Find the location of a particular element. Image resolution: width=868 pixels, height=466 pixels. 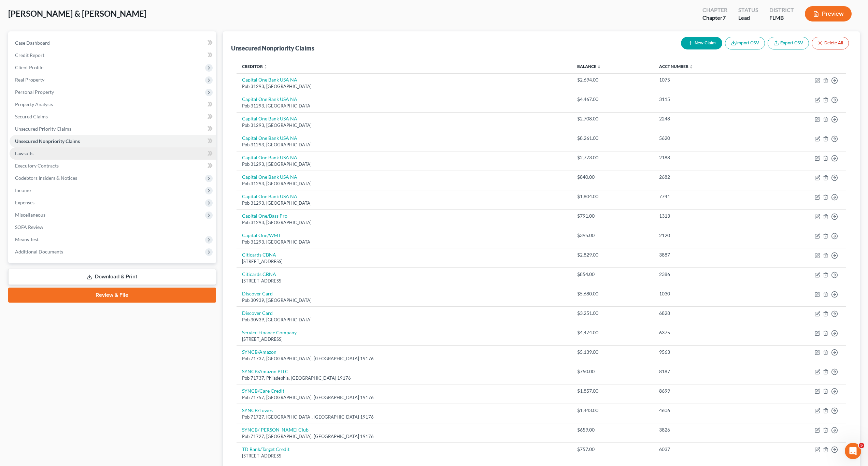

button: Import CSV is located at coordinates (745, 43).